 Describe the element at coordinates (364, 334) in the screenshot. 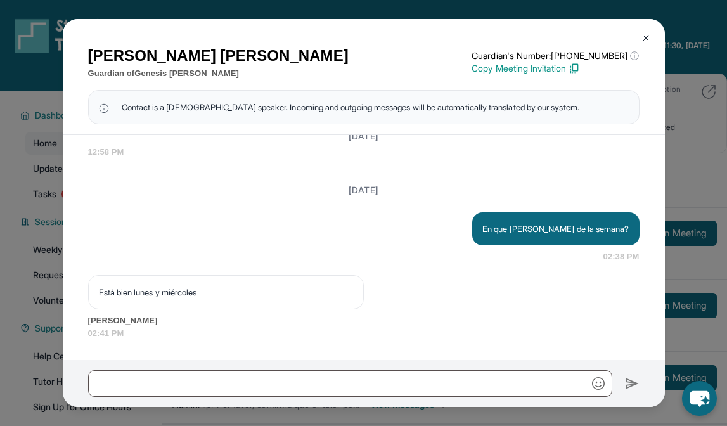

I see `span: 02:41 PM` at that location.